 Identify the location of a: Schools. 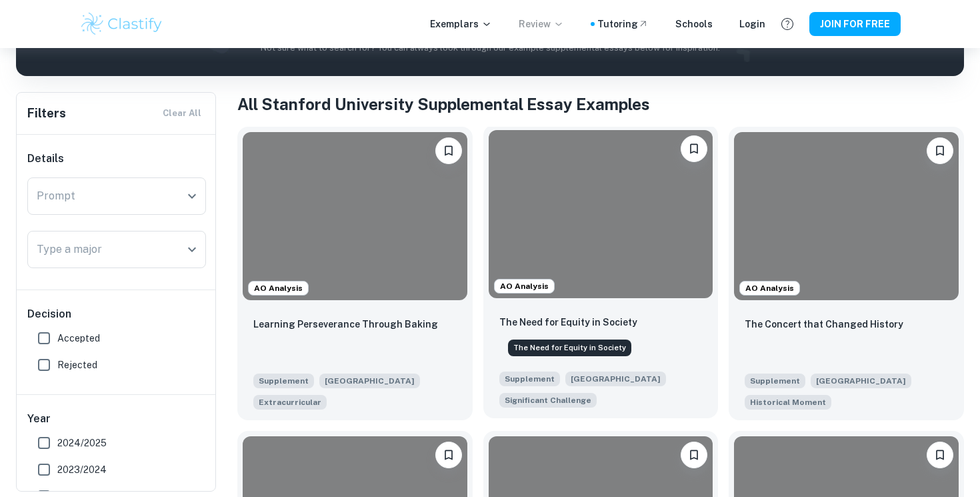
(694, 24).